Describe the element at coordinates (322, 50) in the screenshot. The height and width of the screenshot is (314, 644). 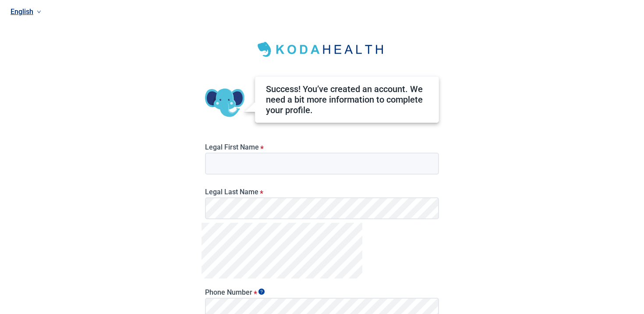
I see `img: Koda Health` at that location.